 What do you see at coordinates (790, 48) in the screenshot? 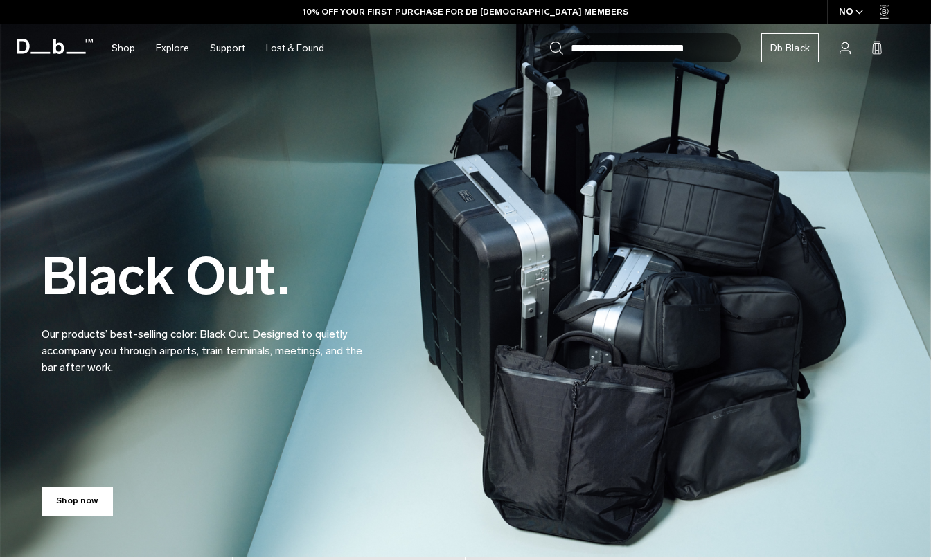
I see `a: Db Black` at bounding box center [790, 48].